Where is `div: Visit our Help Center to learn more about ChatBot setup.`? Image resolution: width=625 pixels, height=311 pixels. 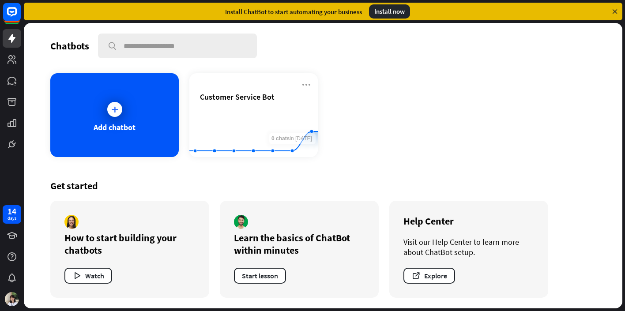
div: Visit our Help Center to learn more about ChatBot setup. is located at coordinates (468, 247).